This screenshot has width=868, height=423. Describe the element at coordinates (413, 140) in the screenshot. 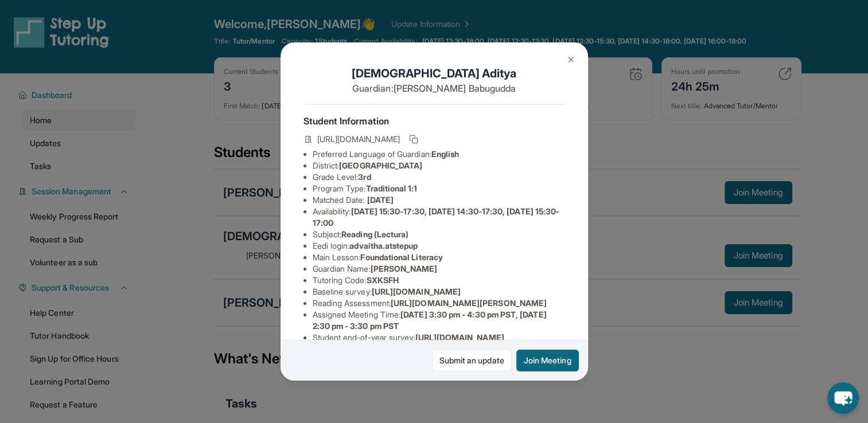

I see `button: Copy link` at that location.